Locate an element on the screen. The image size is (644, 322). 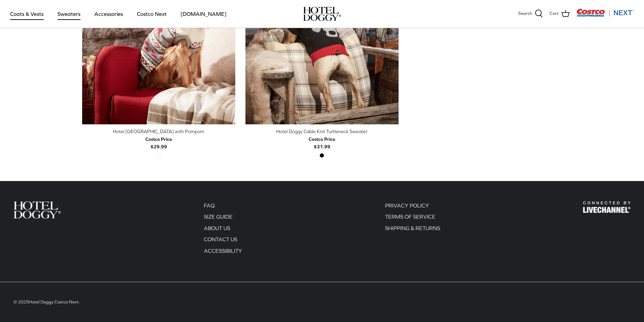
span: Cart is located at coordinates (554, 14).